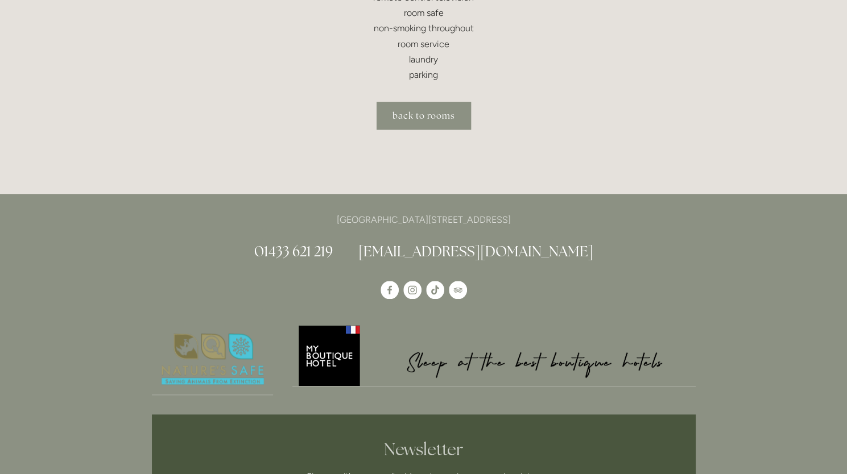  Describe the element at coordinates (412, 290) in the screenshot. I see `a: Instagram` at that location.